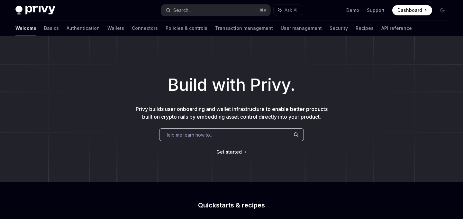  I want to click on a: Recipes, so click(364, 28).